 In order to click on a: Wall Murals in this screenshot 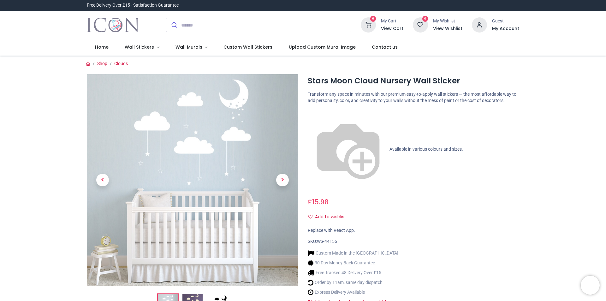, I will do `click(191, 47)`.